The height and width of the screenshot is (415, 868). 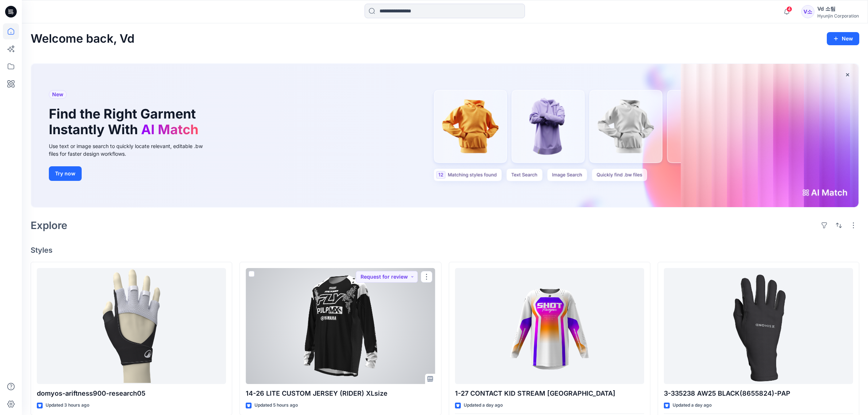 I want to click on div: V소, so click(x=808, y=12).